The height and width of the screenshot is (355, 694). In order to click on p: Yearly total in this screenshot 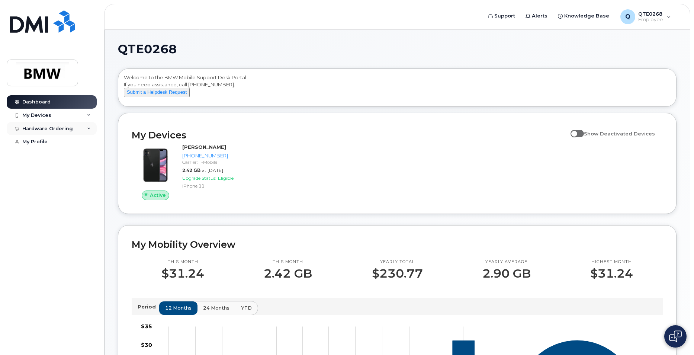, I will do `click(397, 262)`.